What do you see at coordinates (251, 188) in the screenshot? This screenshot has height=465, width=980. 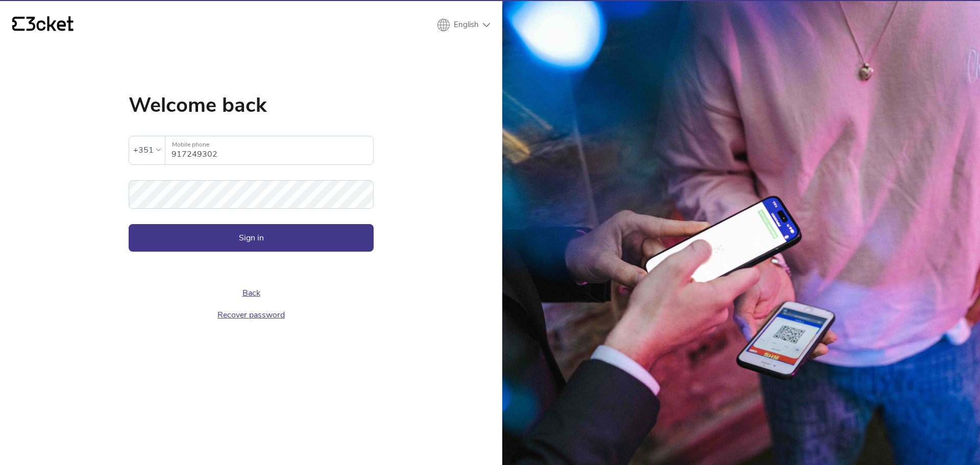 I see `label: Password` at bounding box center [251, 188].